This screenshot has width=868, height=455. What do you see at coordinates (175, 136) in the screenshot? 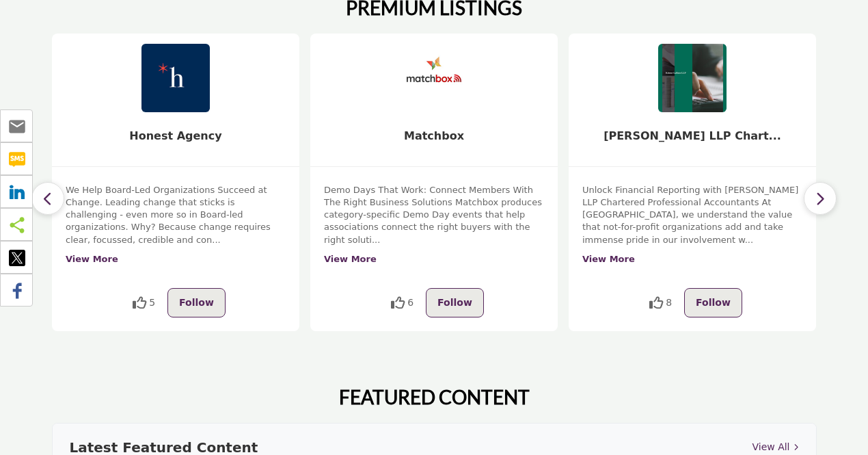
I see `b: Honest Agency` at bounding box center [175, 136].